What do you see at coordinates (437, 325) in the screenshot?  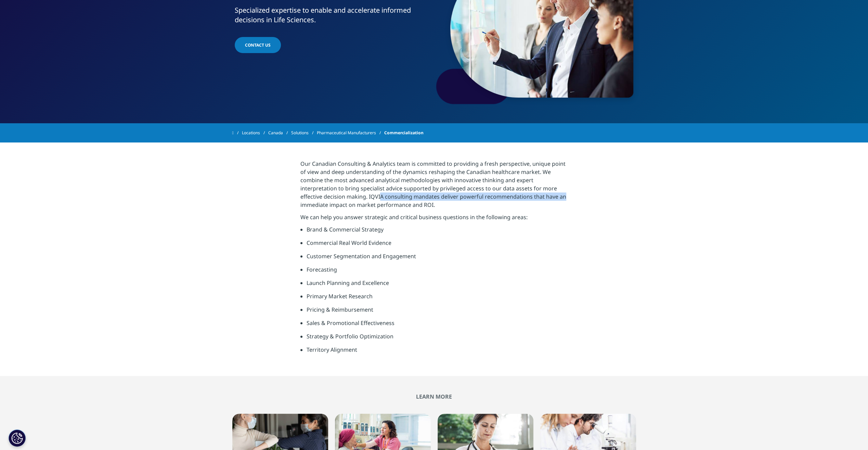 I see `li: Sales & Promotional Effectiveness` at bounding box center [437, 325].